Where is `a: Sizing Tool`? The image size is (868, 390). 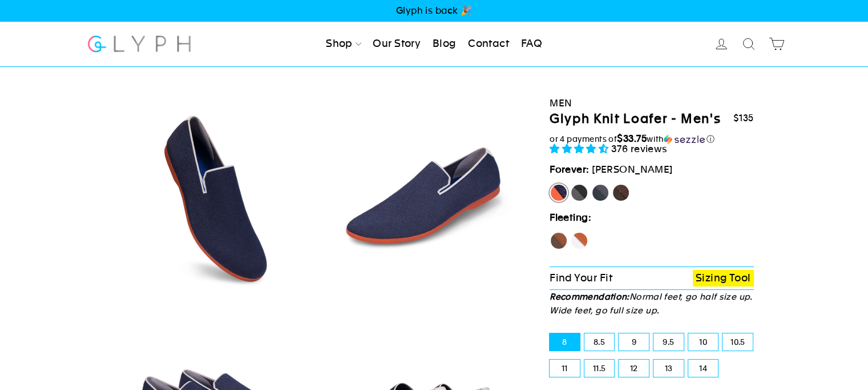 a: Sizing Tool is located at coordinates (723, 277).